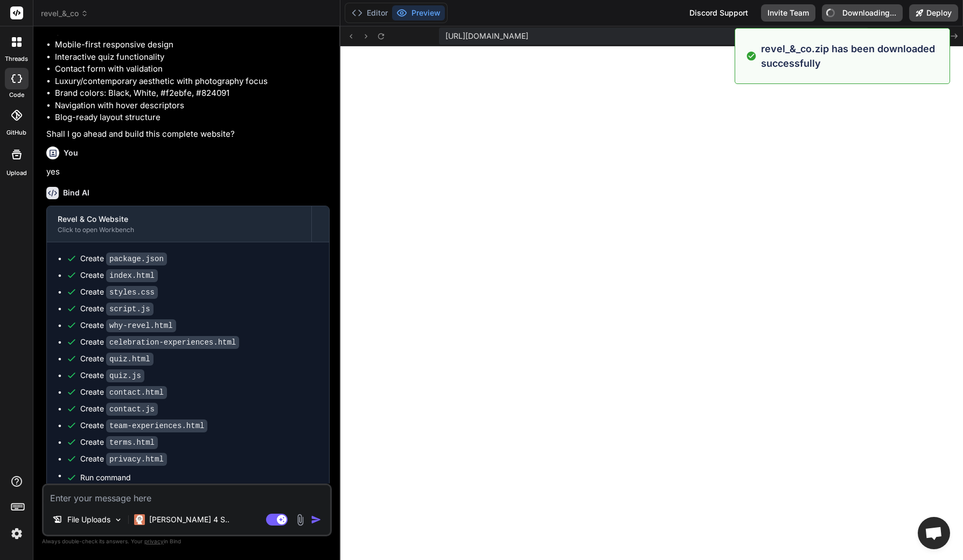 This screenshot has width=963, height=560. Describe the element at coordinates (132, 293) in the screenshot. I see `code: styles.css` at that location.